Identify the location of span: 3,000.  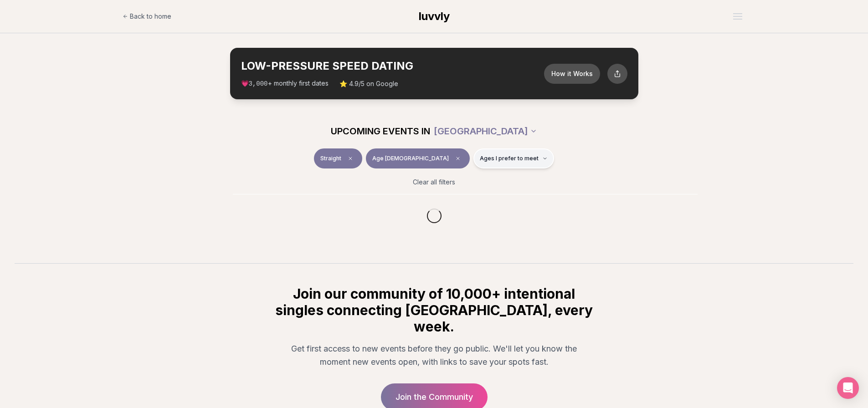
(258, 84).